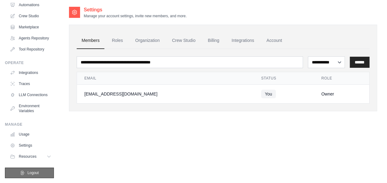 The width and height of the screenshot is (387, 183). I want to click on a: Members, so click(90, 41).